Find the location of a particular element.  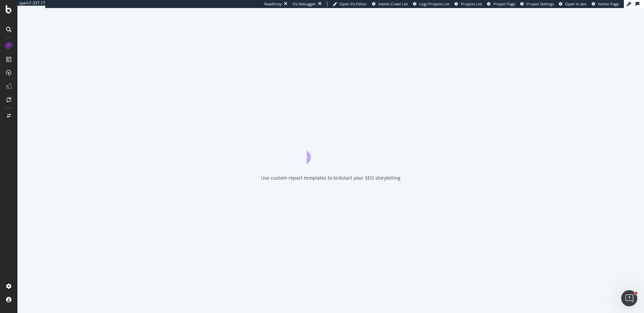

a: Open Viz Editor is located at coordinates (350, 4).